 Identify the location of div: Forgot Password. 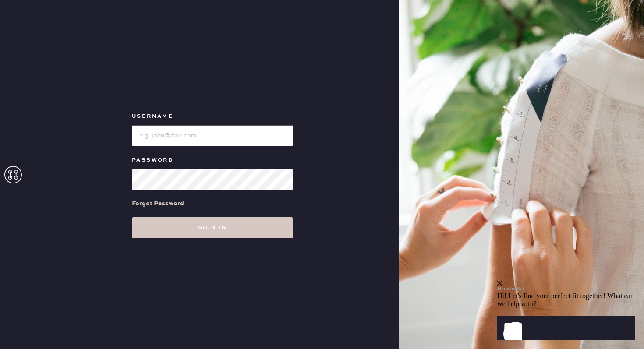
(158, 203).